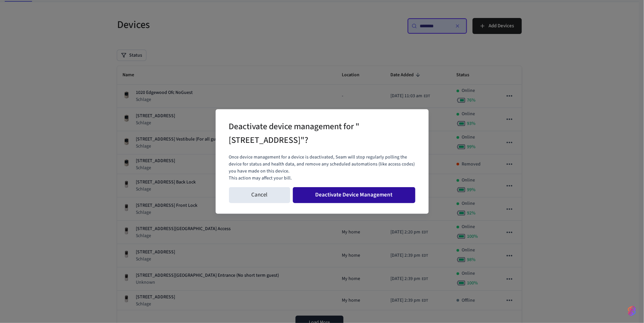  Describe the element at coordinates (322, 178) in the screenshot. I see `p: This action may affect your bill.` at that location.